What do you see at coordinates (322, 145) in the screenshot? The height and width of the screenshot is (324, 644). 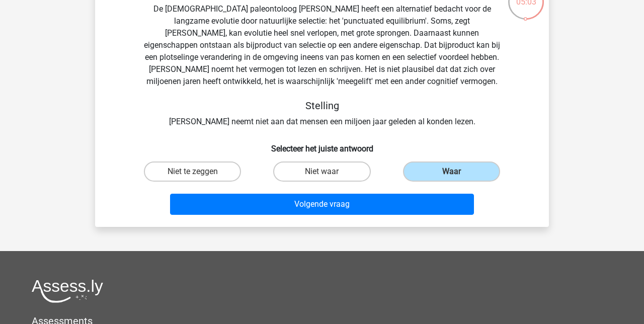 I see `h6: Selecteer het juiste antwoord` at bounding box center [322, 145].